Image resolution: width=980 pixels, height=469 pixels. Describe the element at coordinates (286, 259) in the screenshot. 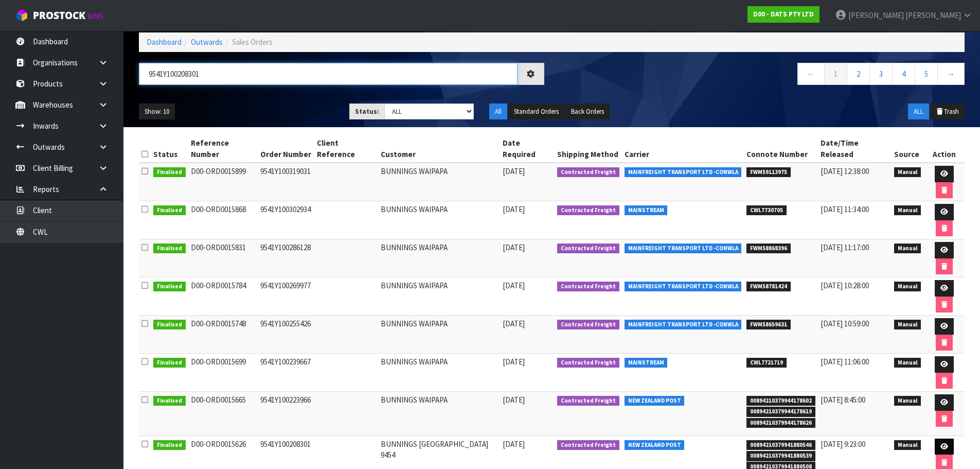

I see `td: 9541Y100286128` at that location.